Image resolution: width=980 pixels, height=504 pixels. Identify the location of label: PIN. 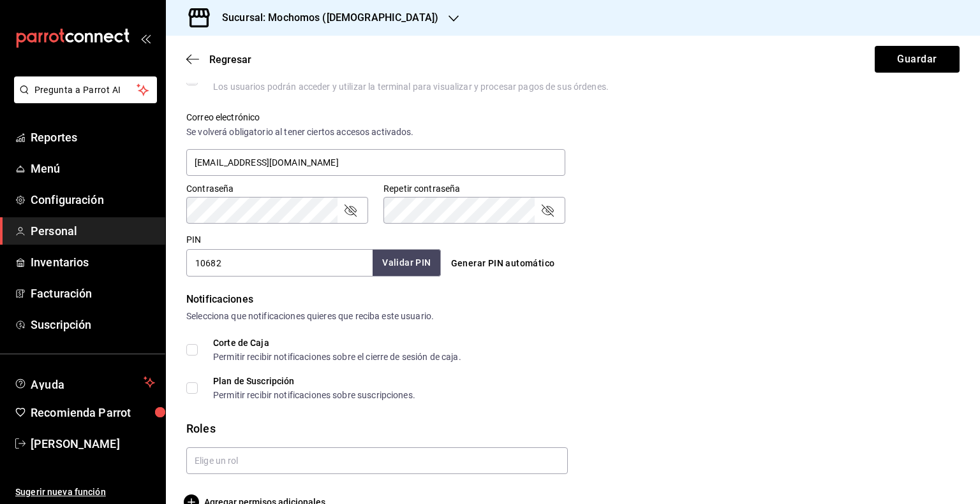
(194, 239).